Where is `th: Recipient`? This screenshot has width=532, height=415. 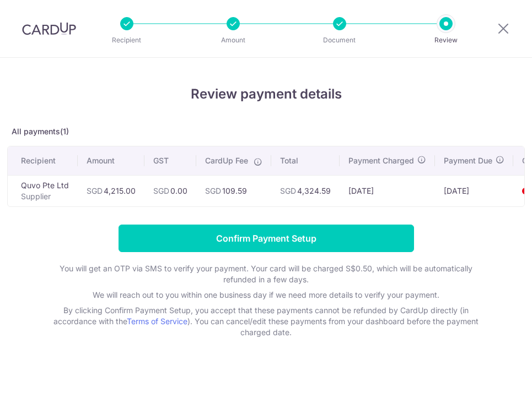 th: Recipient is located at coordinates (43, 161).